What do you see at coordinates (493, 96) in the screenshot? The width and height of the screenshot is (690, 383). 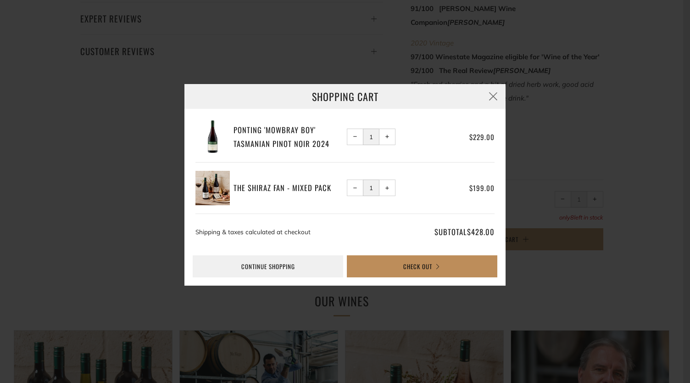 I see `button: Close (Esc)` at bounding box center [493, 96].